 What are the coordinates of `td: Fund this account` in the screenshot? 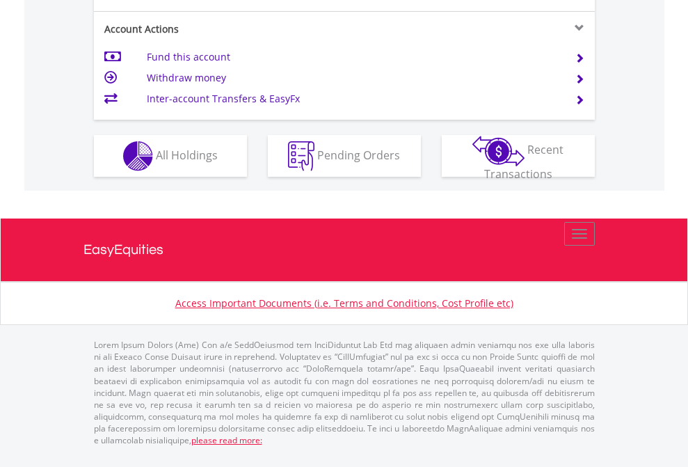 It's located at (352, 57).